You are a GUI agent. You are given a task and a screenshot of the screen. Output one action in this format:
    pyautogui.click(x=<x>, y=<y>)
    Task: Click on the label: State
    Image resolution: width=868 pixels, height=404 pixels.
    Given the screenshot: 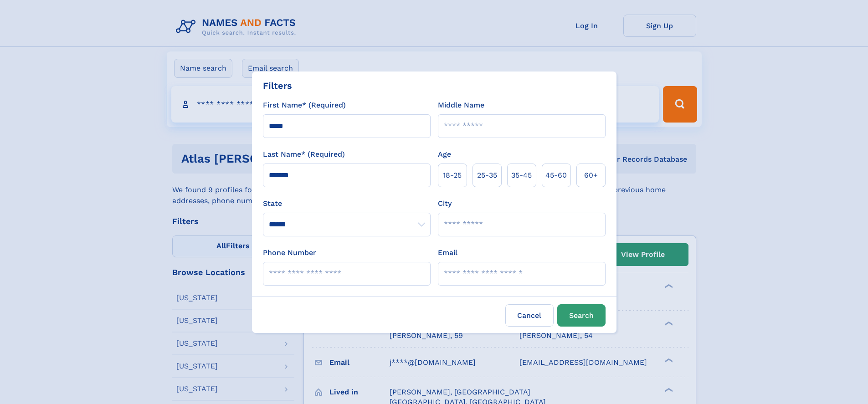 What is the action you would take?
    pyautogui.click(x=347, y=204)
    